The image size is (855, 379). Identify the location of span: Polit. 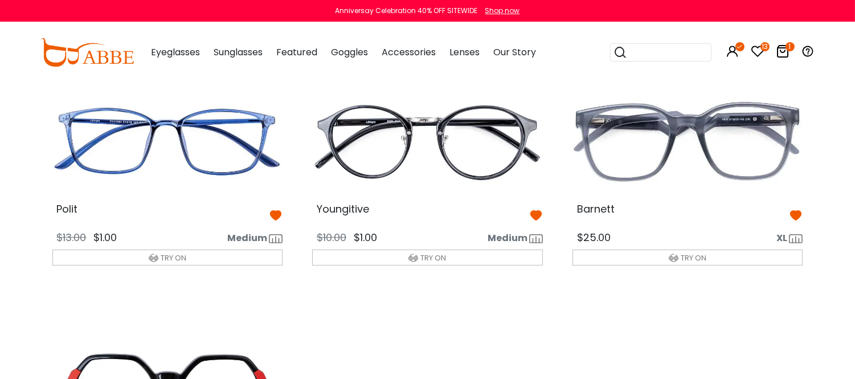
(67, 208).